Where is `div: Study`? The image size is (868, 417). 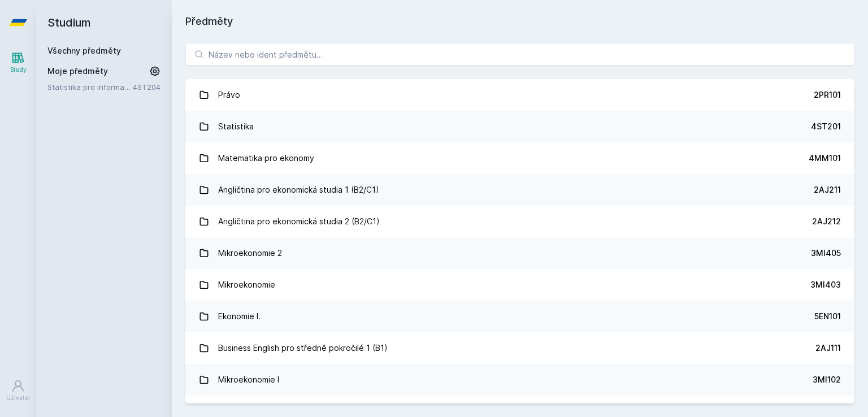
div: Study is located at coordinates (18, 69).